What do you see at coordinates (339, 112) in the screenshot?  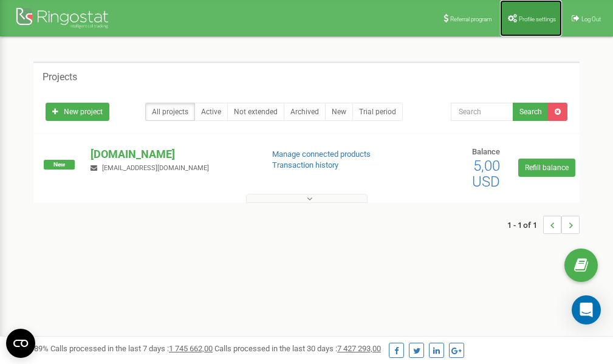 I see `a: New` at bounding box center [339, 112].